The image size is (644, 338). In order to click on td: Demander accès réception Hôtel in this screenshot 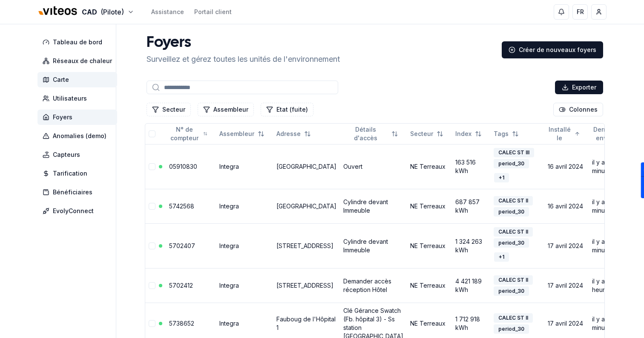, I will do `click(373, 285)`.